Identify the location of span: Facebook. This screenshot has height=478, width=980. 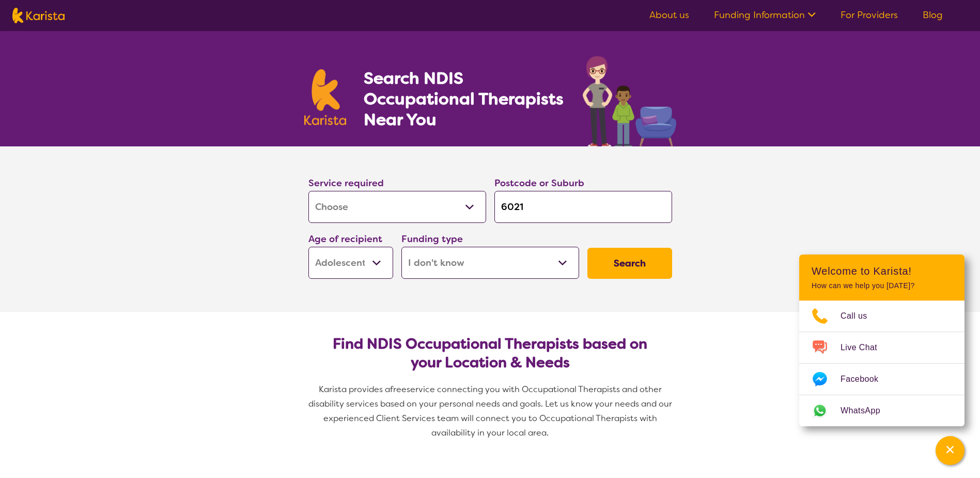
(865, 379).